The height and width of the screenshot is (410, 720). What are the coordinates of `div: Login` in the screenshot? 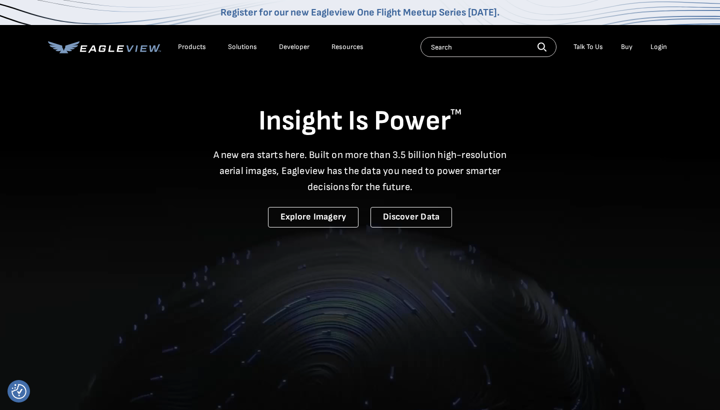 It's located at (658, 47).